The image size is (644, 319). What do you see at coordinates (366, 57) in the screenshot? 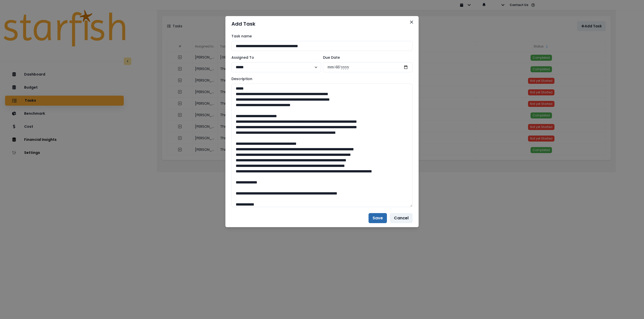
I see `label: Due Date` at bounding box center [366, 57].